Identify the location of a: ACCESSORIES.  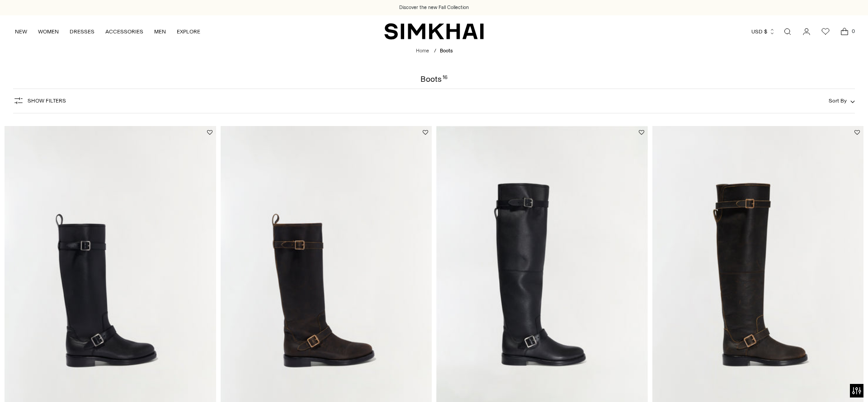
(125, 31).